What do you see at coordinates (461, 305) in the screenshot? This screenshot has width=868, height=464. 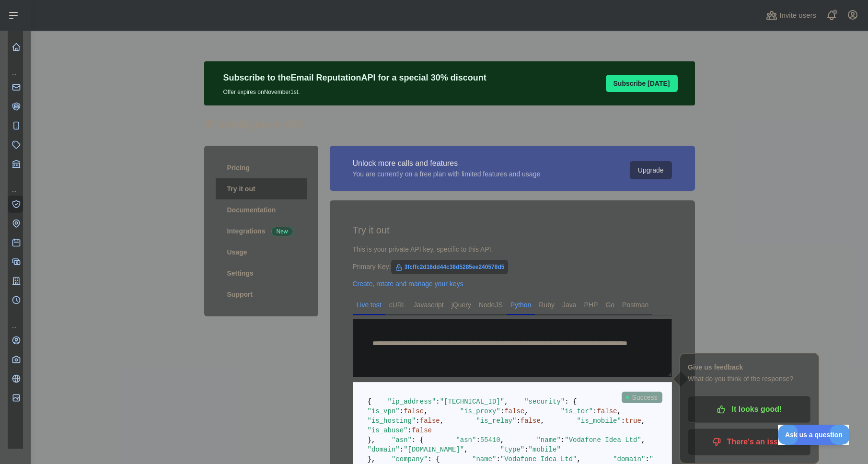 I see `a: jQuery` at bounding box center [461, 305].